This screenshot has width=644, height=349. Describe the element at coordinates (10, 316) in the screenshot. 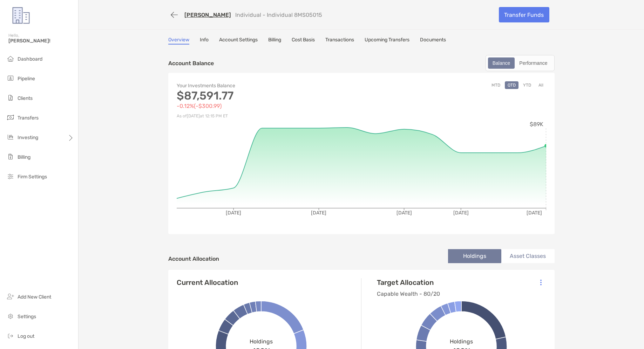

I see `img: settings icon` at that location.